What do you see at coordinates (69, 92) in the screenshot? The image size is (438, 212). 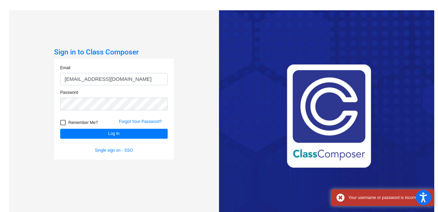 I see `label: Password` at bounding box center [69, 92].